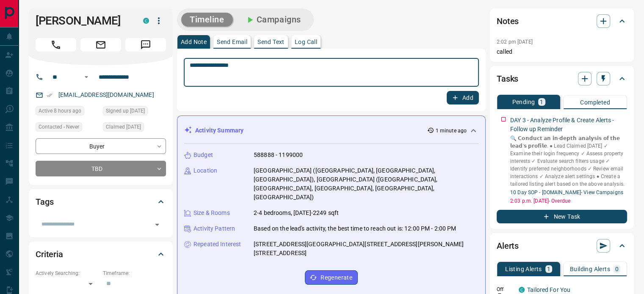  What do you see at coordinates (272, 20) in the screenshot?
I see `button: Campaigns` at bounding box center [272, 20].